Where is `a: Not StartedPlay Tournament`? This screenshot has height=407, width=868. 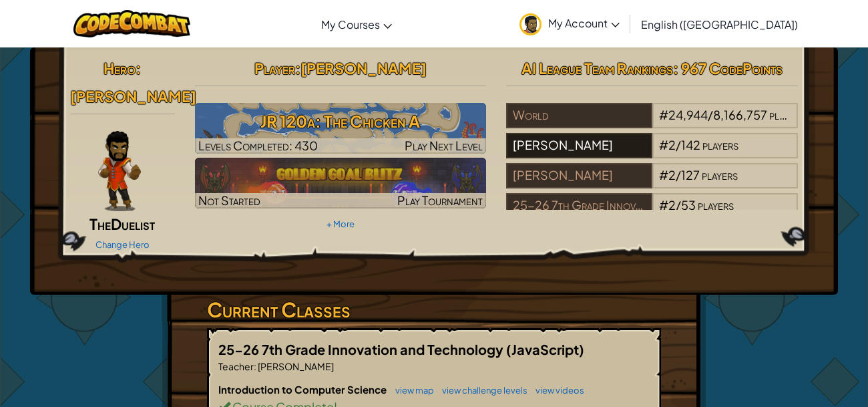 a: Not StartedPlay Tournament is located at coordinates (341, 183).